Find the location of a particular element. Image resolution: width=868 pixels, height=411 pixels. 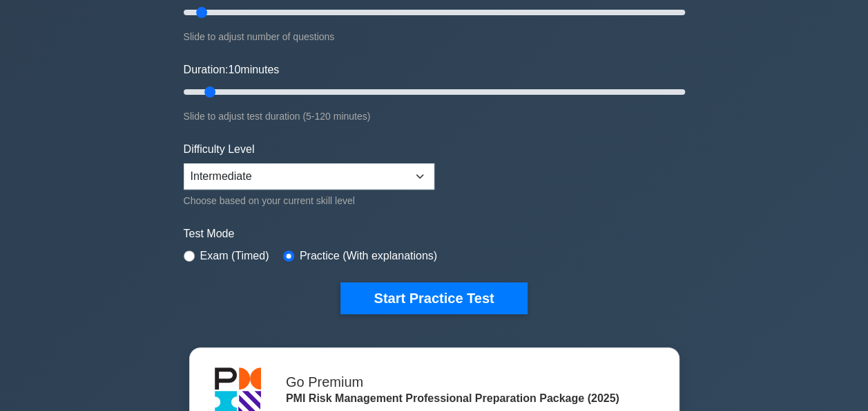

label: Practice (With explanations) is located at coordinates (369, 255).